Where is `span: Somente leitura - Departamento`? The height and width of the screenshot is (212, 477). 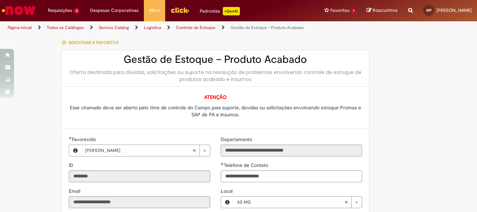
span: Somente leitura - Departamento is located at coordinates (237, 139).